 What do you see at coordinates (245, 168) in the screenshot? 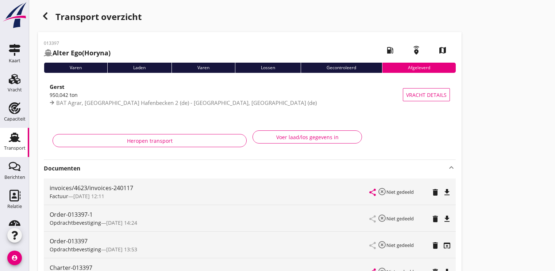
I see `strong: Documenten` at bounding box center [245, 168].